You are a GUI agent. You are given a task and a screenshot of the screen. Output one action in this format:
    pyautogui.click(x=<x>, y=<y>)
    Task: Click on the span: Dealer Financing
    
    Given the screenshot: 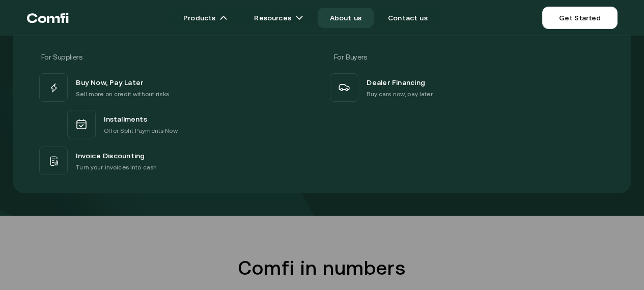 What is the action you would take?
    pyautogui.click(x=395, y=82)
    